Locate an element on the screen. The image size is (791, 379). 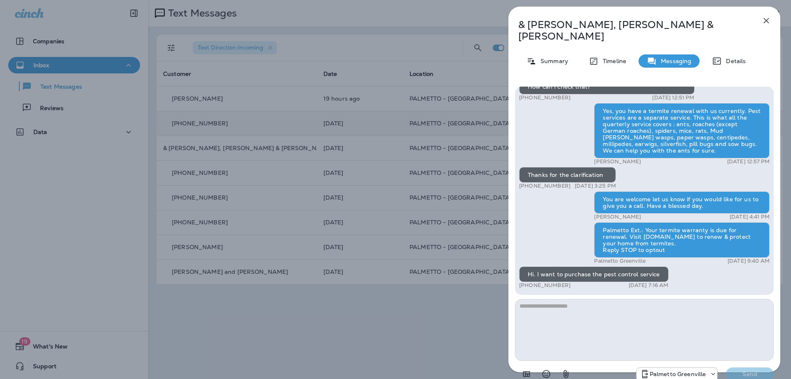
div: You are welcome let us know if you would like for us to give you a call. Have a blessed day. is located at coordinates (682, 202).